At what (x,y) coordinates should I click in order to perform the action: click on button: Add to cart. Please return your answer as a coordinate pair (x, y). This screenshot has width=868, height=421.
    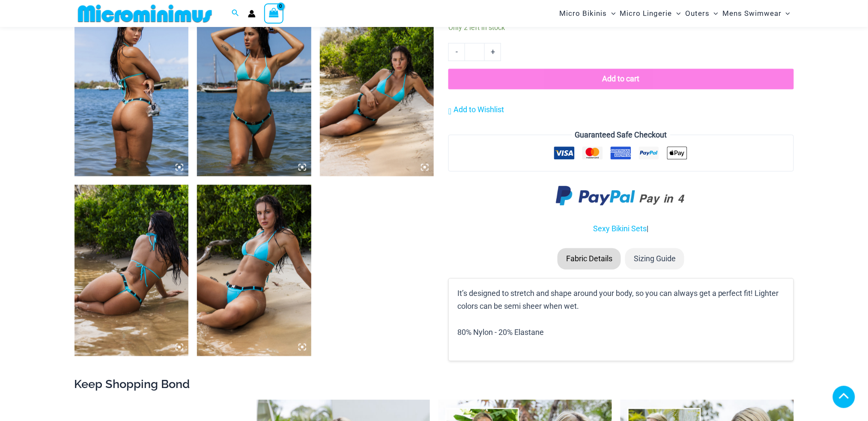
    Looking at the image, I should click on (621, 79).